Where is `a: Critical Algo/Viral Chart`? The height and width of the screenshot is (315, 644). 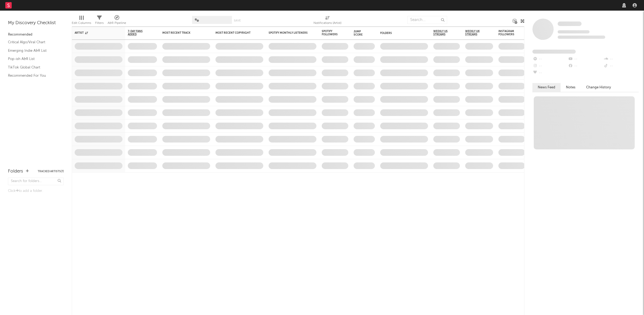 a: Critical Algo/Viral Chart is located at coordinates (33, 42).